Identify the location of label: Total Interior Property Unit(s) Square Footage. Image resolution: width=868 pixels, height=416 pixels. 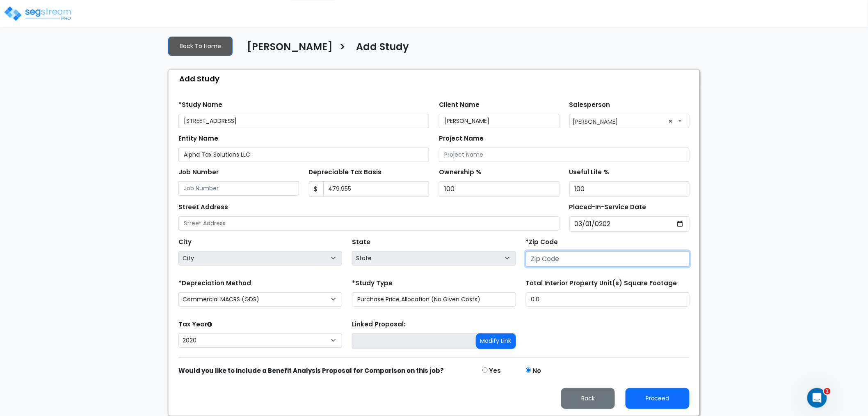
(601, 283).